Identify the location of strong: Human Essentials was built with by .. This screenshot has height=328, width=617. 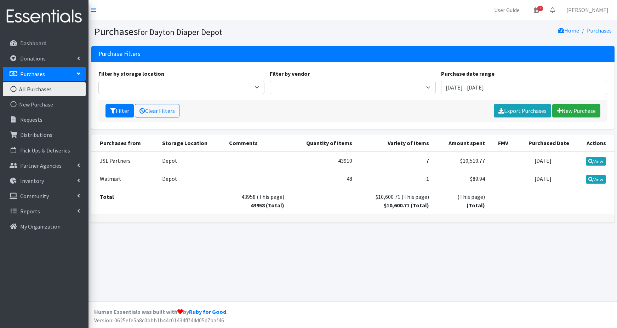
(161, 312).